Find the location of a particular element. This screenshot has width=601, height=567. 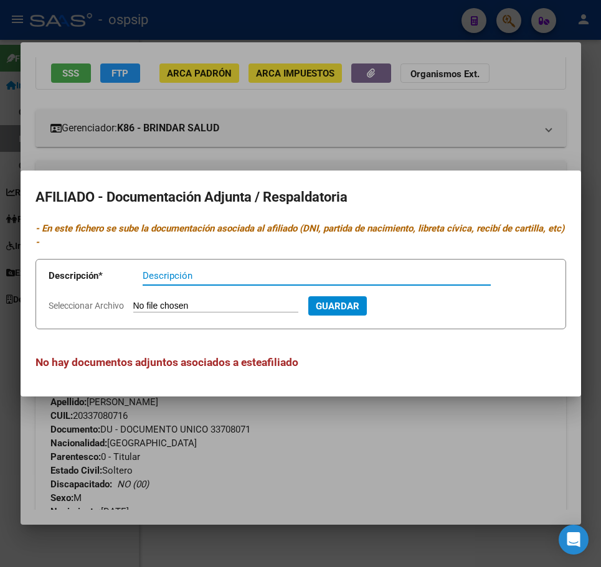

div: Open Intercom Messenger is located at coordinates (573, 540).